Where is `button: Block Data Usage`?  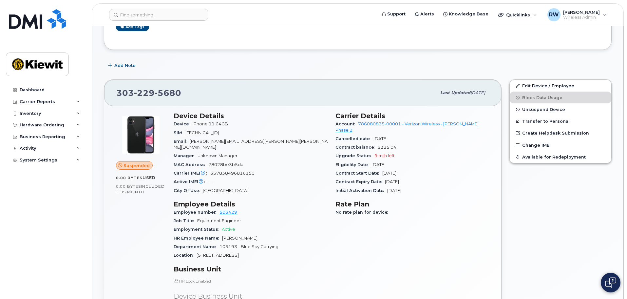 button: Block Data Usage is located at coordinates (561, 97).